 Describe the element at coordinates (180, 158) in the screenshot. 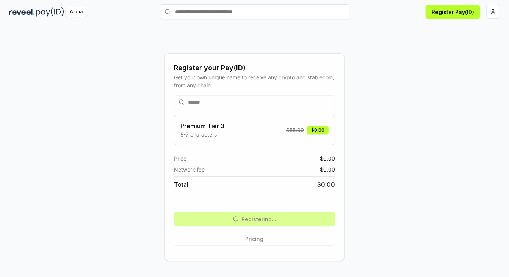

I see `span: Price` at that location.